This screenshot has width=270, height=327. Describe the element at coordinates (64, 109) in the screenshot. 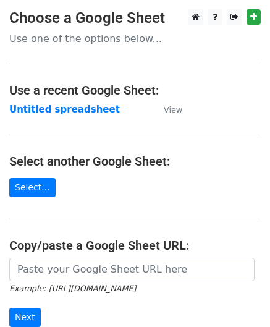

I see `strong: Untitled spreadsheet` at that location.